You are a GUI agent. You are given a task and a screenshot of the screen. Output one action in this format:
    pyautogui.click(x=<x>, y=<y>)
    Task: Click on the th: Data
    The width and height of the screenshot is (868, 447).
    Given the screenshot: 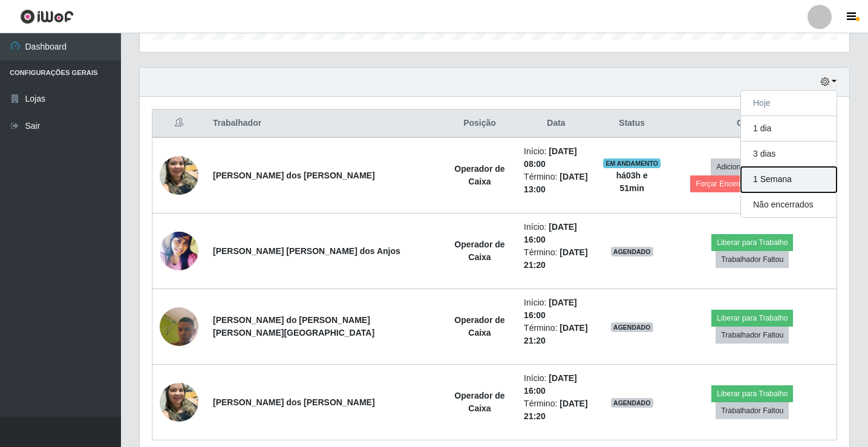 What is the action you would take?
    pyautogui.click(x=556, y=123)
    